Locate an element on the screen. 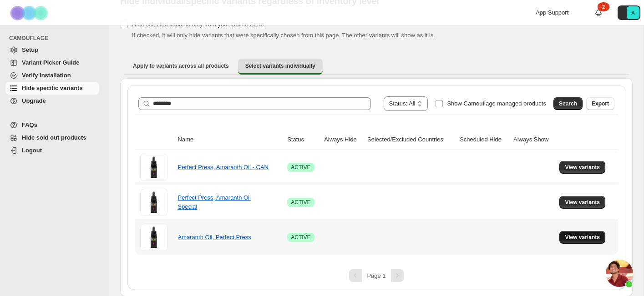 This screenshot has height=296, width=644. span: Setup is located at coordinates (30, 50).